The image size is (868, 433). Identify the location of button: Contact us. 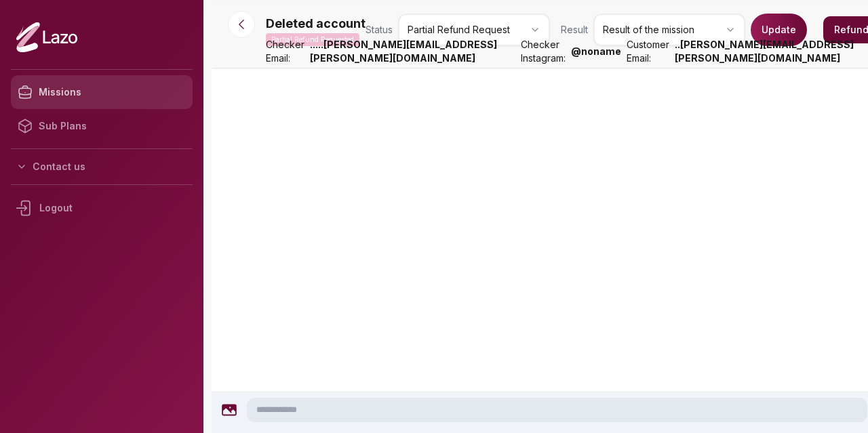
(101, 166).